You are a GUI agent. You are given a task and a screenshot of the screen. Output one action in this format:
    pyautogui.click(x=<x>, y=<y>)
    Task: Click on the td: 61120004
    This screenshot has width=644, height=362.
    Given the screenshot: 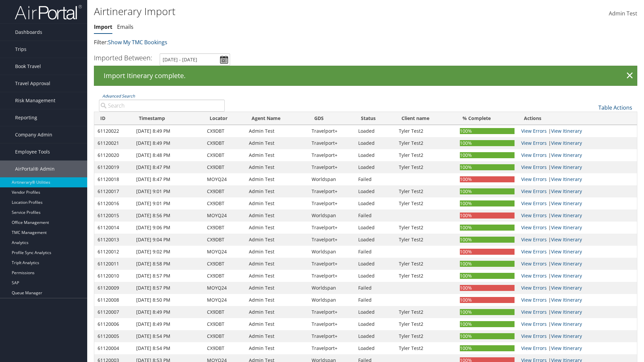 What is the action you would take?
    pyautogui.click(x=113, y=348)
    